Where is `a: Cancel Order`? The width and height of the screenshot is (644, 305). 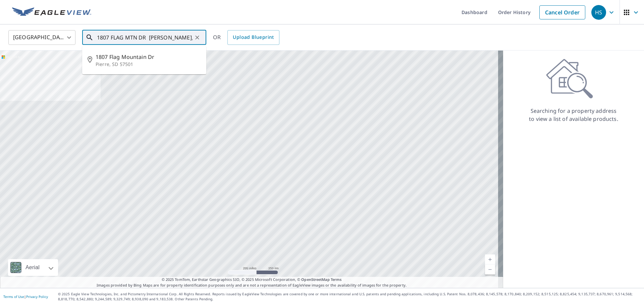 a: Cancel Order is located at coordinates (563, 13).